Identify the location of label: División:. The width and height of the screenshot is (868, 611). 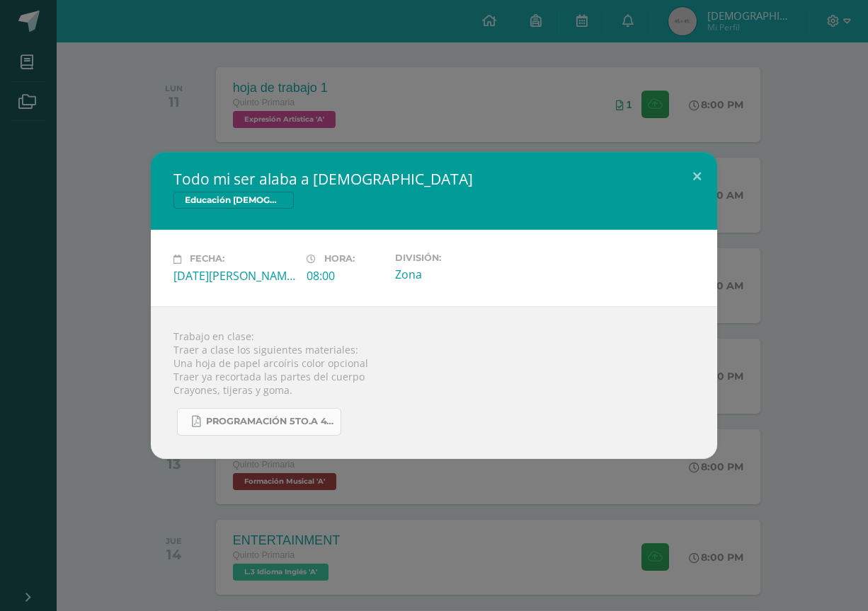
(456, 258).